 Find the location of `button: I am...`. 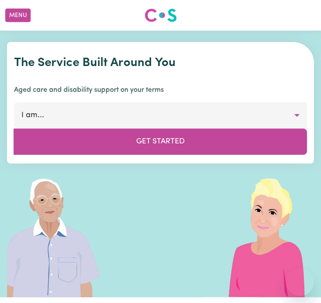

button: I am... is located at coordinates (160, 116).